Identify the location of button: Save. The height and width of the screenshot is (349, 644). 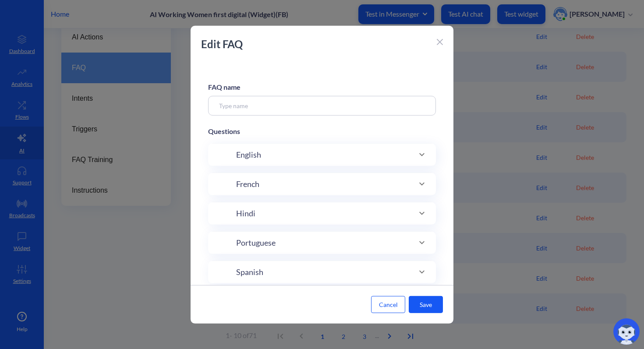
(426, 305).